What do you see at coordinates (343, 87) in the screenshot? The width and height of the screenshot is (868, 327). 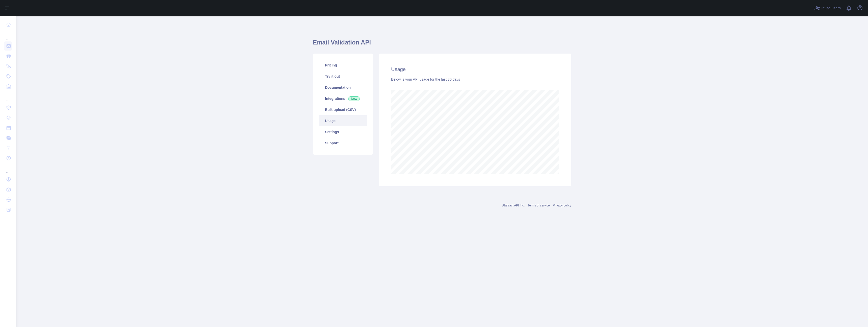 I see `a: Documentation` at bounding box center [343, 87].